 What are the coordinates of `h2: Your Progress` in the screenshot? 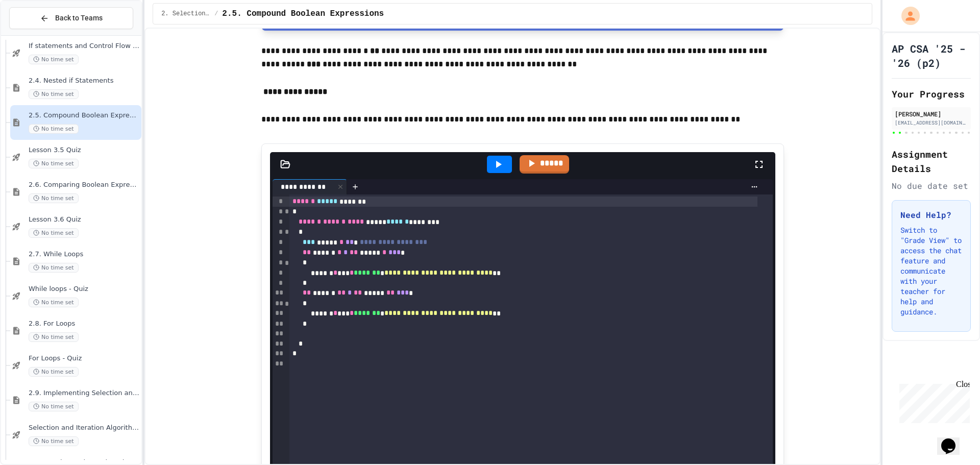 It's located at (931, 94).